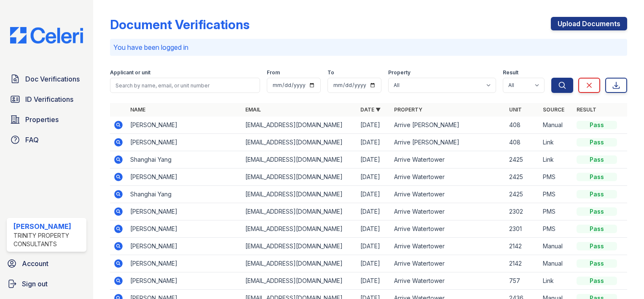 This screenshot has width=644, height=299. Describe the element at coordinates (522, 281) in the screenshot. I see `td: 757` at that location.